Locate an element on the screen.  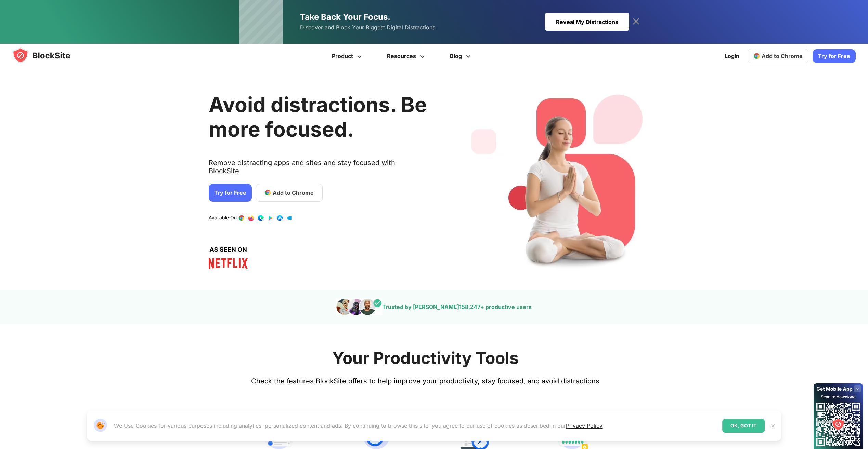
a: Product is located at coordinates (348, 56).